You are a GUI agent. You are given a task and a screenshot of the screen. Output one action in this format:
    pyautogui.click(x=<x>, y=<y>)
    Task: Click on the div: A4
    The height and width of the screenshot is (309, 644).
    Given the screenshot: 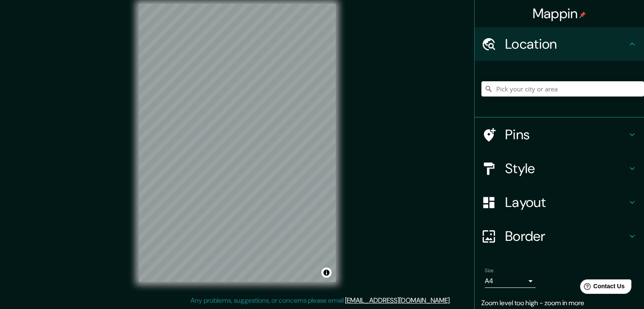 What is the action you would take?
    pyautogui.click(x=511, y=281)
    